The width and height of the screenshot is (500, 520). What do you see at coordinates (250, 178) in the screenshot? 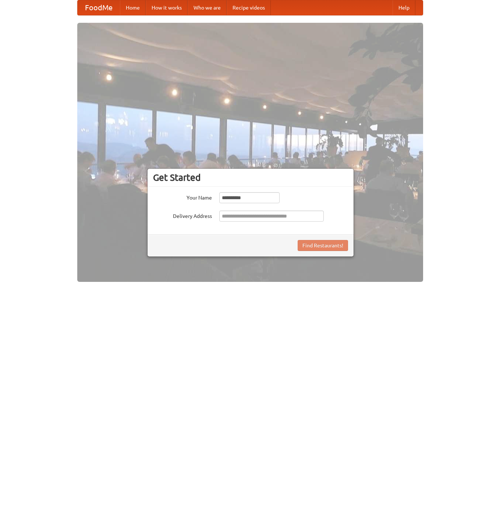
I see `h3: Get Started` at bounding box center [250, 178].